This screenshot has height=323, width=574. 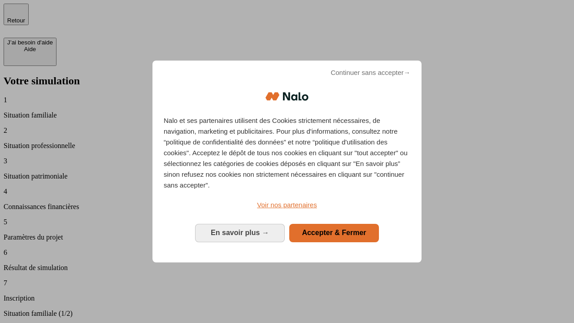 What do you see at coordinates (287, 161) in the screenshot?
I see `div: Bienvenue chez Nalo Gestion du consentement` at bounding box center [287, 161].